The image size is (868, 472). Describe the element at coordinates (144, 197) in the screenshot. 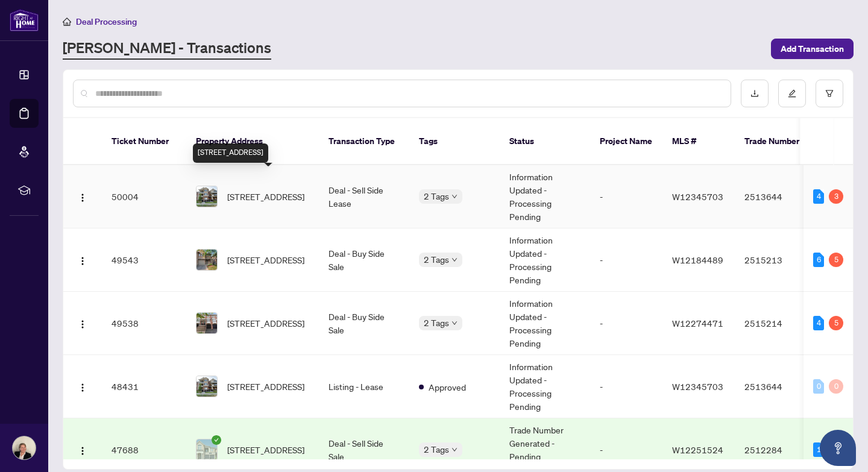

I see `td: 50004` at that location.